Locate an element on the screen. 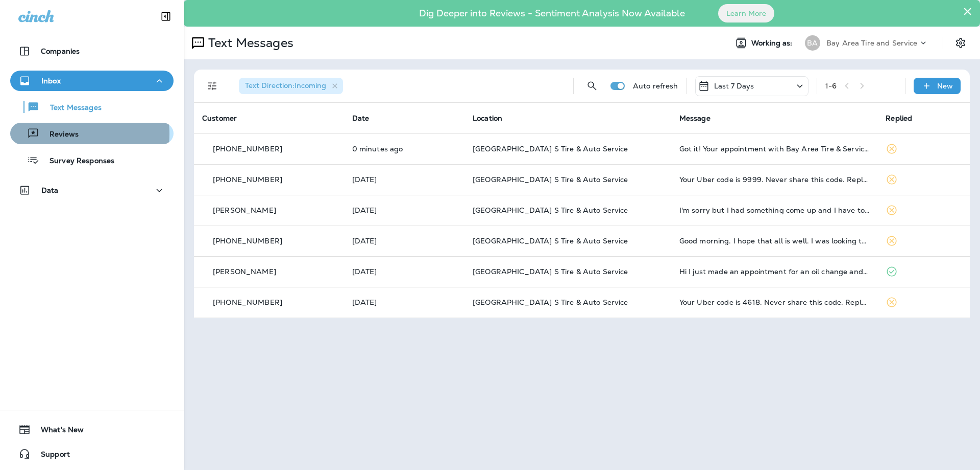 The height and width of the screenshot is (470, 980). button: Learn More is located at coordinates (746, 13).